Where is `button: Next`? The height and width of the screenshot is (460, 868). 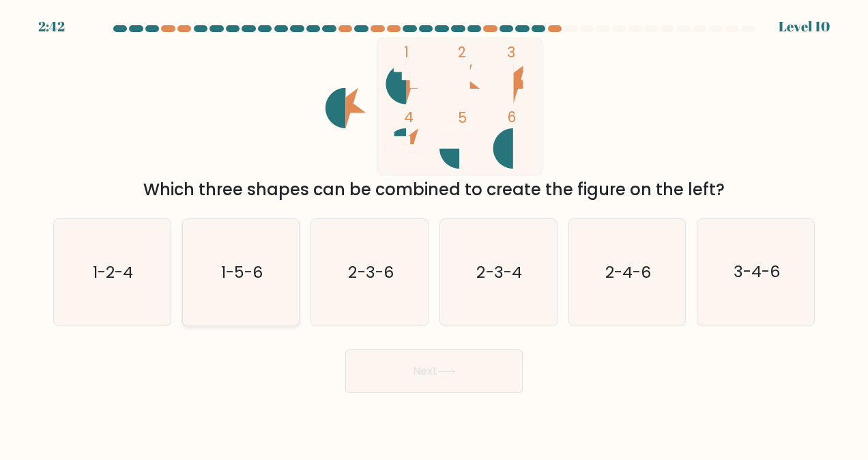
button: Next is located at coordinates (434, 372).